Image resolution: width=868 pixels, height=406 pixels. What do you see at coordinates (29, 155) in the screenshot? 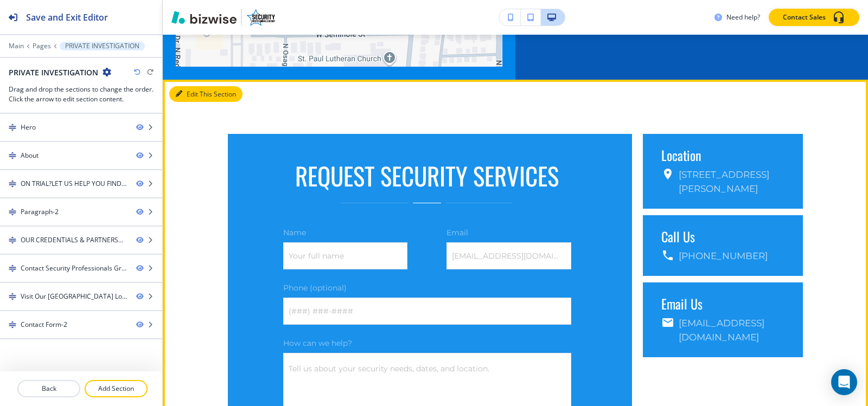
I see `div: About` at bounding box center [29, 155].